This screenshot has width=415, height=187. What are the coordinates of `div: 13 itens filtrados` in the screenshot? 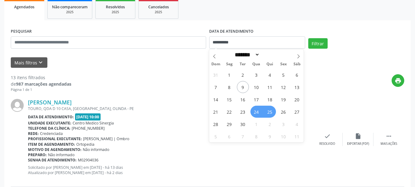 It's located at (41, 77).